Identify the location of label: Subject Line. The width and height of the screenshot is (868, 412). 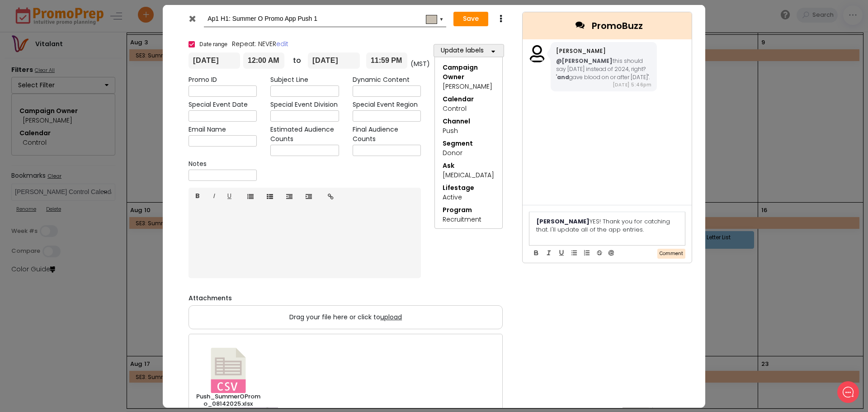
(290, 79).